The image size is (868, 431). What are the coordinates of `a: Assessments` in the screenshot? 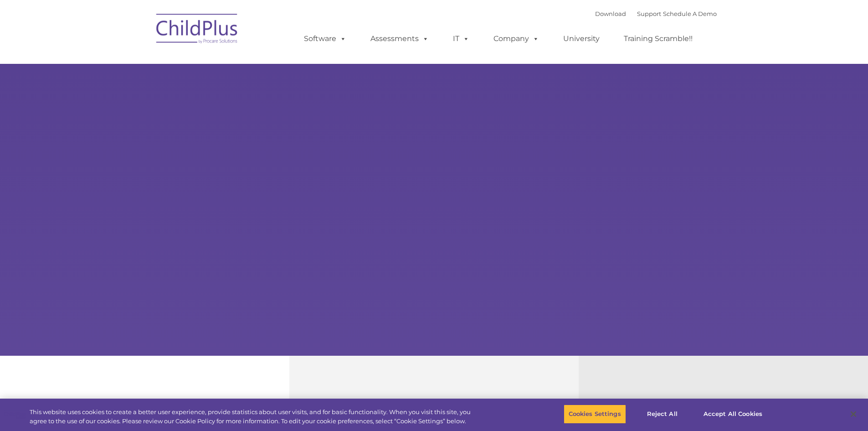 It's located at (400, 39).